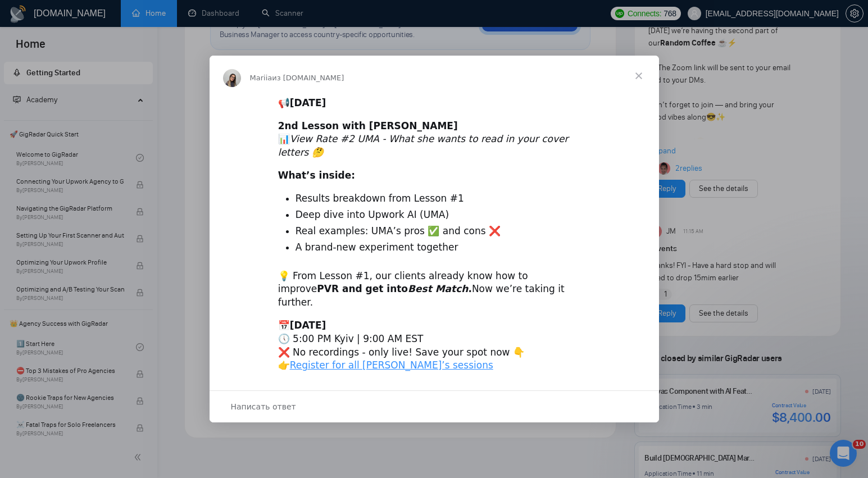 This screenshot has width=868, height=478. I want to click on li: Deep dive into Upwork AI (UMA), so click(443, 215).